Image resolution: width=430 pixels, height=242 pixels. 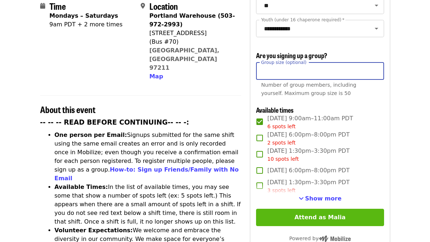 What do you see at coordinates (281, 143) in the screenshot?
I see `span: 2 spots left` at bounding box center [281, 143].